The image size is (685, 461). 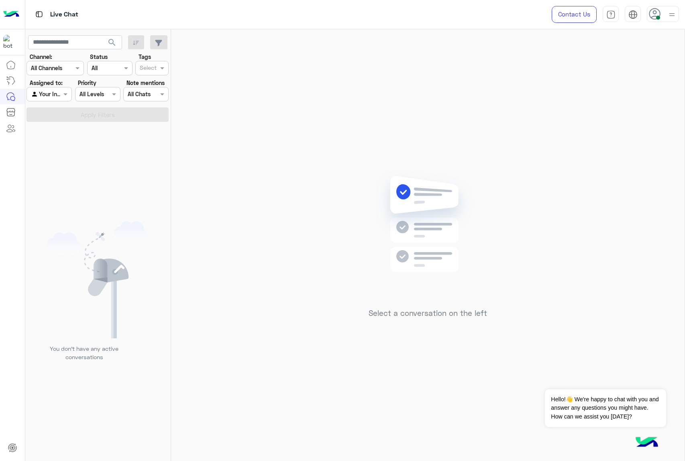 What do you see at coordinates (427, 313) in the screenshot?
I see `h5: Select a conversation on the left` at bounding box center [427, 313].